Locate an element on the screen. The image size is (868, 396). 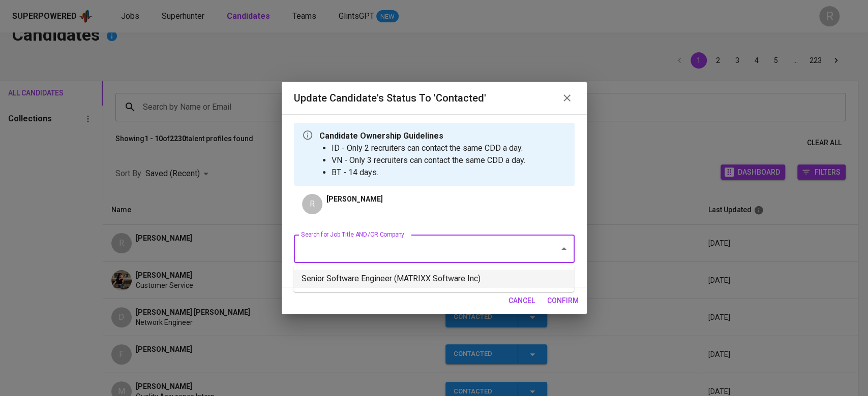
button: confirm is located at coordinates (563, 301).